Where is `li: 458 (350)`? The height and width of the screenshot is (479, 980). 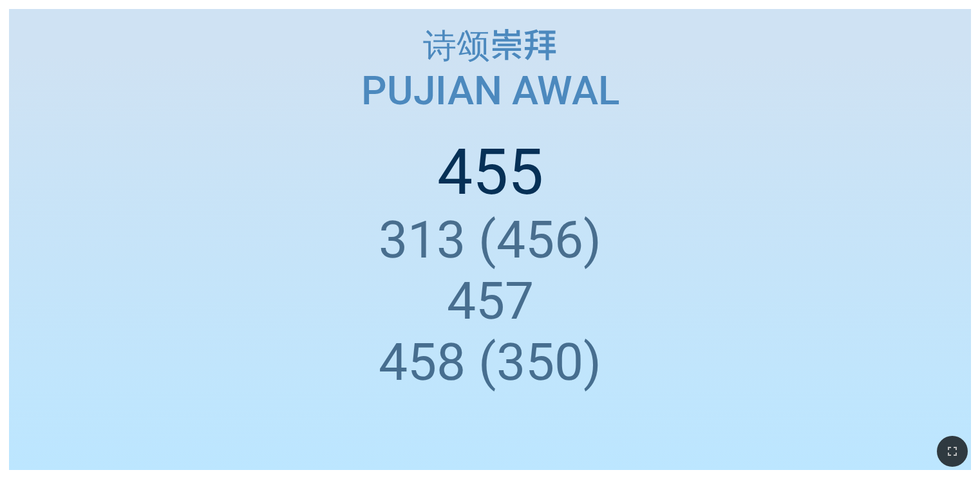 li: 458 (350) is located at coordinates (490, 362).